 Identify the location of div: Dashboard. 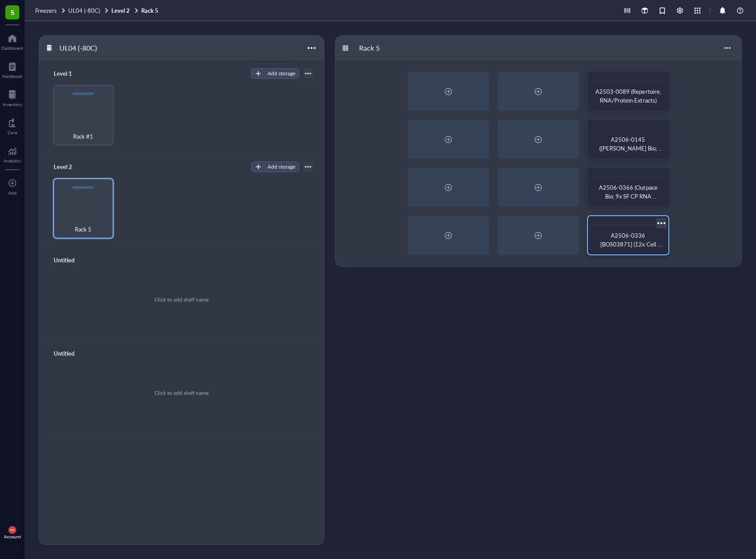
(12, 48).